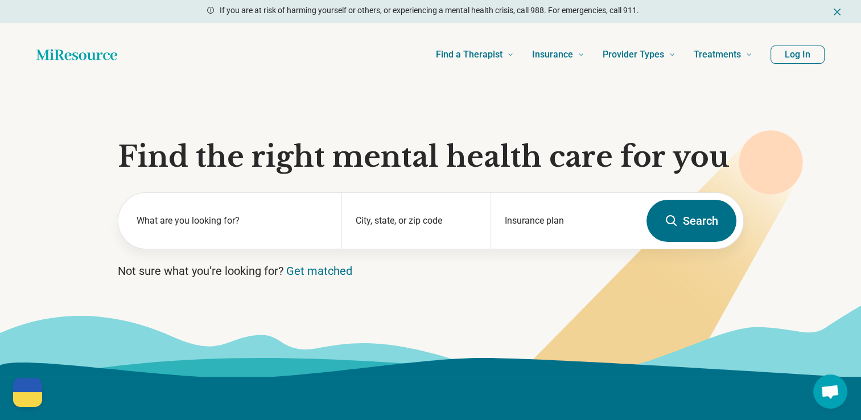 Image resolution: width=861 pixels, height=420 pixels. I want to click on div: Open chat, so click(830, 391).